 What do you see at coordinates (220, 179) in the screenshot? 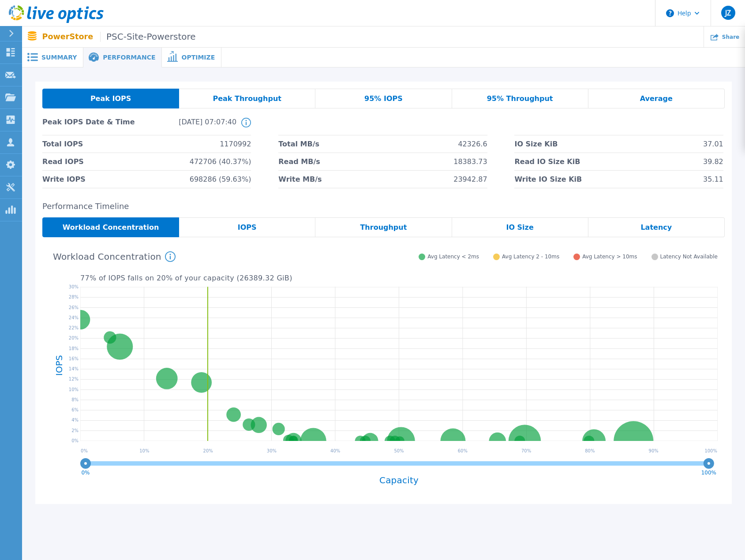
I see `span: 698286 (59.63%)` at bounding box center [220, 179].